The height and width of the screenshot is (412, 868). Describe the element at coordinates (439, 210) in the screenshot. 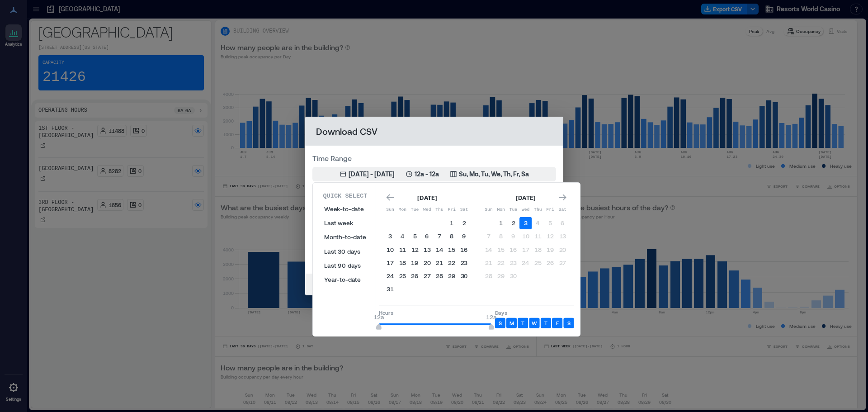

I see `th: Thursday` at that location.